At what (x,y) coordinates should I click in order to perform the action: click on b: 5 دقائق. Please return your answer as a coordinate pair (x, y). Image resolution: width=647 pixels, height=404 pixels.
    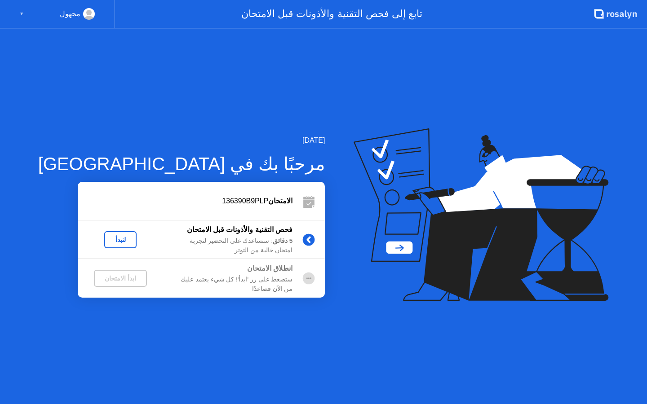
    Looking at the image, I should click on (282, 241).